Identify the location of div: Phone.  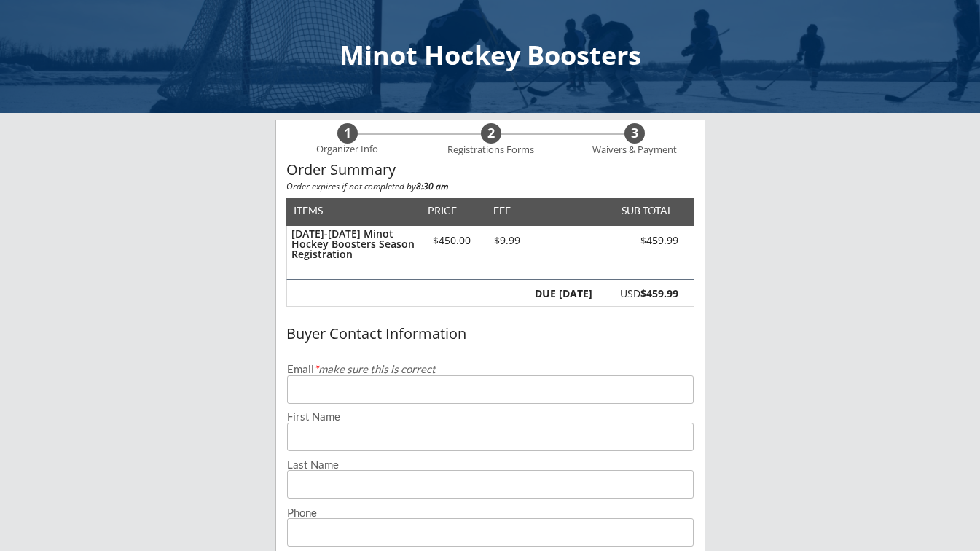
(490, 512).